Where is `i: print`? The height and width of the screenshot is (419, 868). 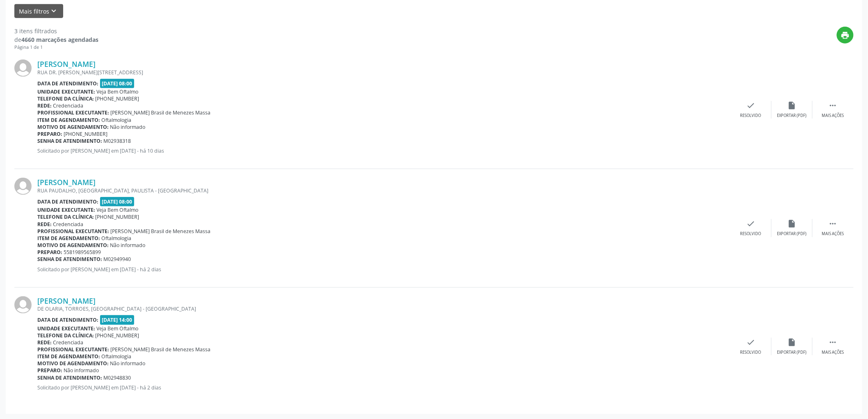 i: print is located at coordinates (846, 35).